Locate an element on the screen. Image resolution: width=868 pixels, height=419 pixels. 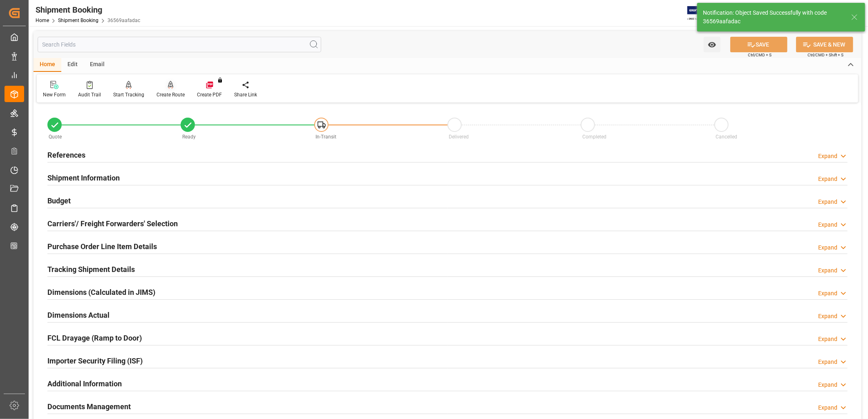
h2: Tracking Shipment Details is located at coordinates (91, 269).